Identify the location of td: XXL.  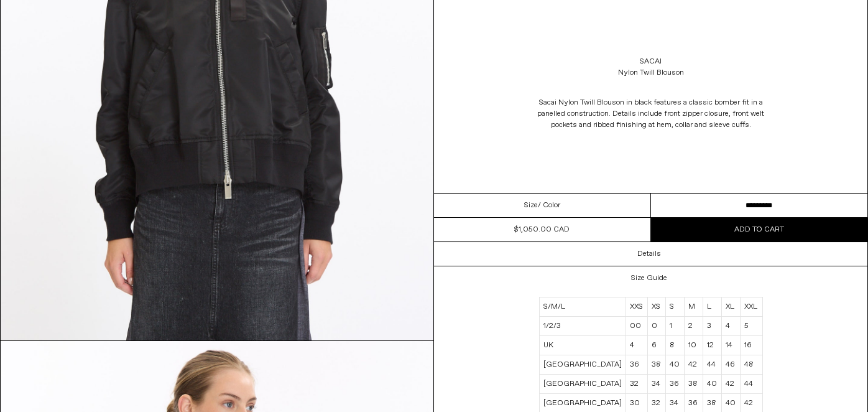
(751, 306).